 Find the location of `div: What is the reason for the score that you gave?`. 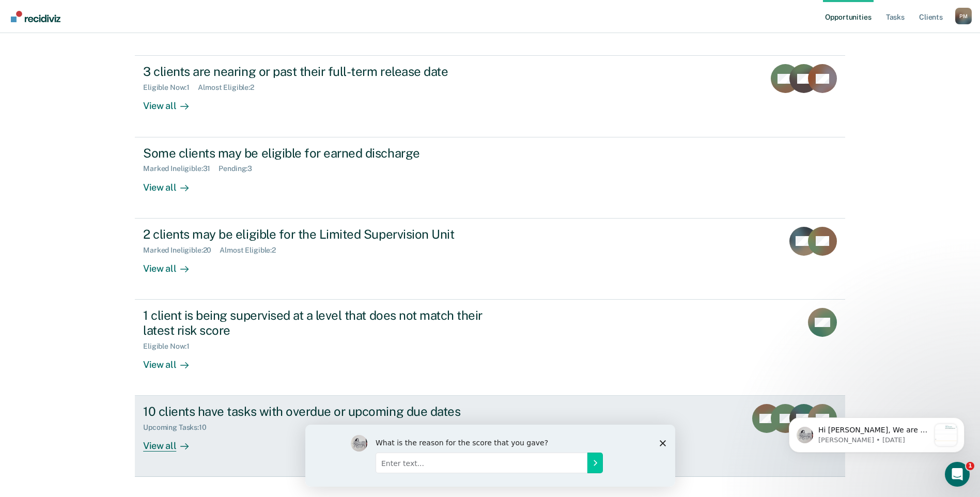

div: What is the reason for the score that you gave? is located at coordinates (189, 18).